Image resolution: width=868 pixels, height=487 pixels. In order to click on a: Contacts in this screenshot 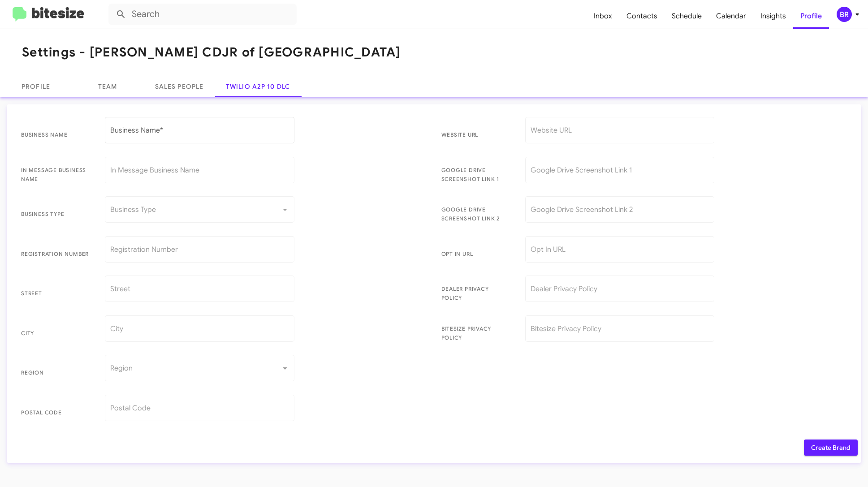, I will do `click(642, 16)`.